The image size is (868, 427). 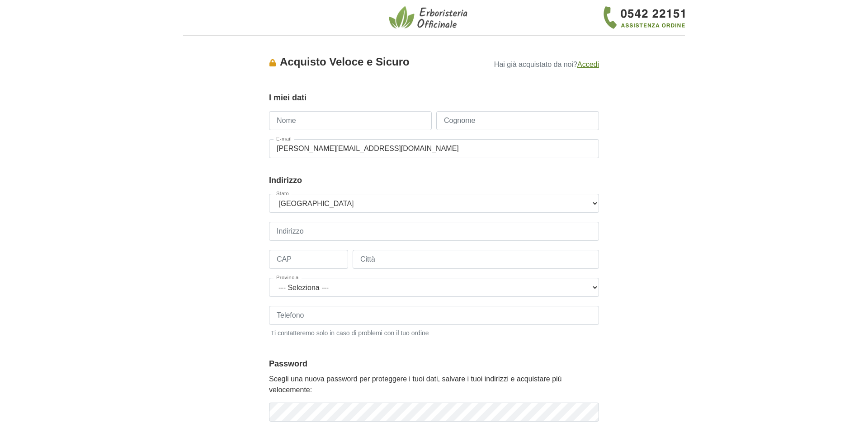 I want to click on p: Hai già acquistato da noi?, so click(x=538, y=64).